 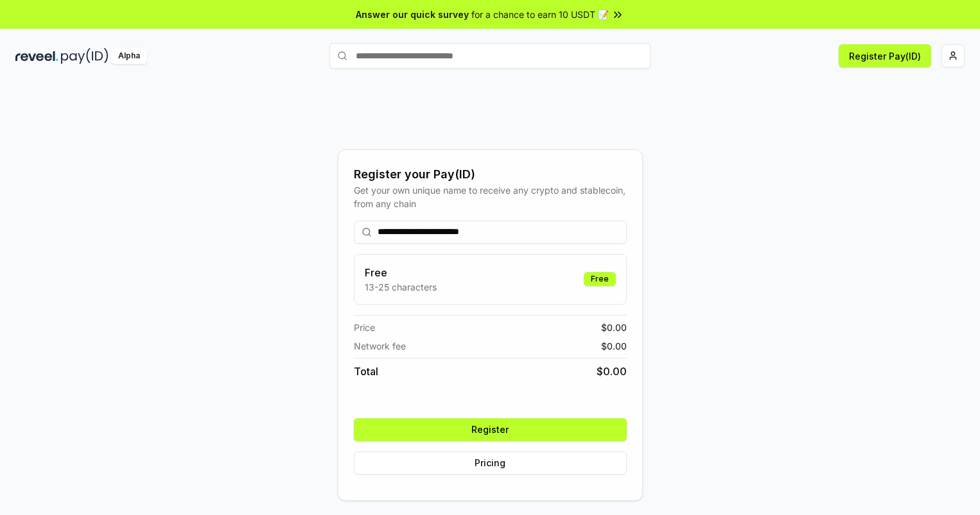 What do you see at coordinates (401, 287) in the screenshot?
I see `p: 13-25 characters` at bounding box center [401, 287].